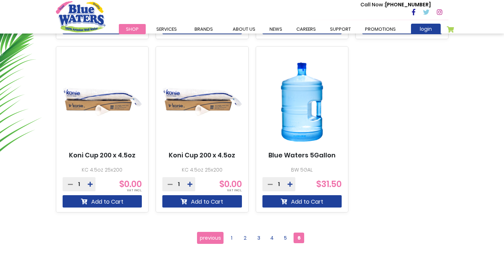 The width and height of the screenshot is (504, 258). Describe the element at coordinates (276, 29) in the screenshot. I see `a: News` at that location.